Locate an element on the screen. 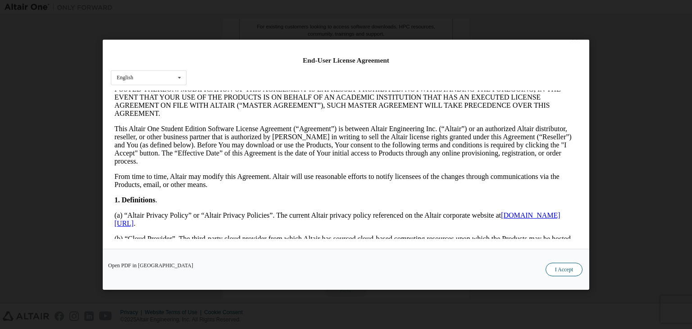  strong: 1. is located at coordinates (6, 109).